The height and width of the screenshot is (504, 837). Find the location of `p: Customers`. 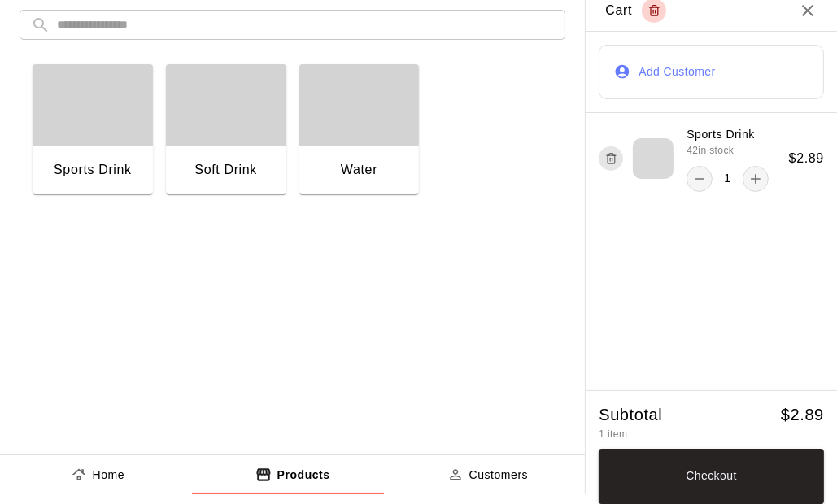

p: Customers is located at coordinates (499, 475).